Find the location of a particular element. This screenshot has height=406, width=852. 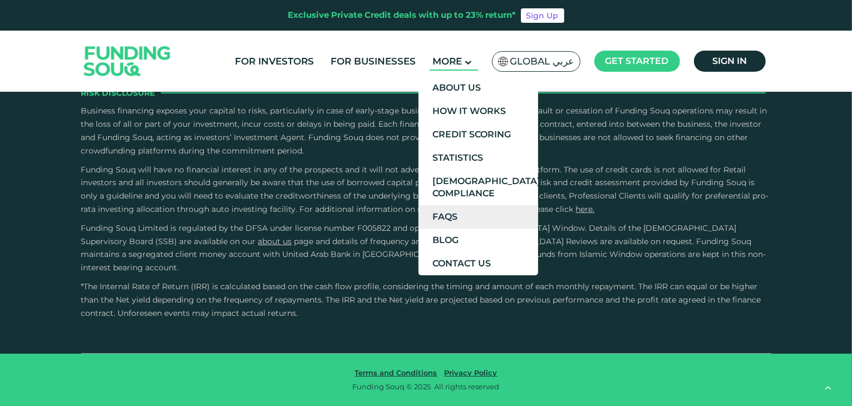

a: FAQs is located at coordinates (478, 217).